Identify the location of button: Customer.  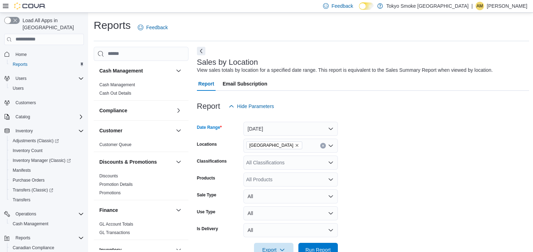
(136, 131).